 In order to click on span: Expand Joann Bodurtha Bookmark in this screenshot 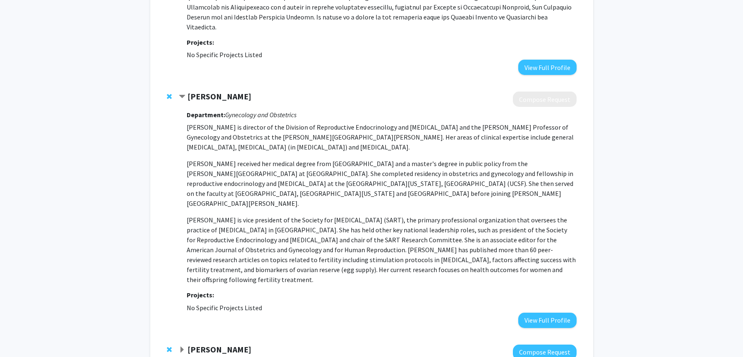, I will do `click(182, 350)`.